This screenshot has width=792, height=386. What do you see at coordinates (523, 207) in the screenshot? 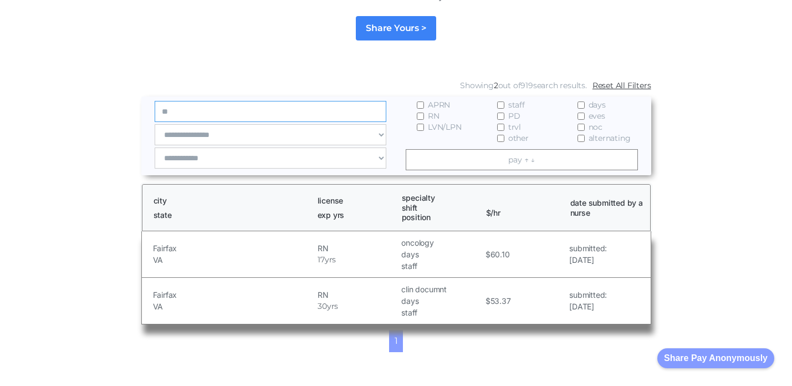
I see `h1: $/hr` at bounding box center [523, 207].